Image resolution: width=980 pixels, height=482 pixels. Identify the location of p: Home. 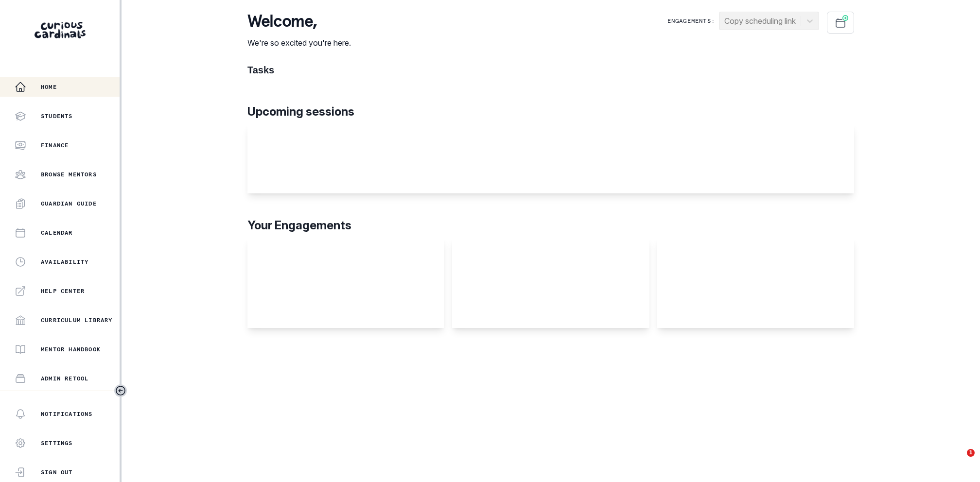
(49, 87).